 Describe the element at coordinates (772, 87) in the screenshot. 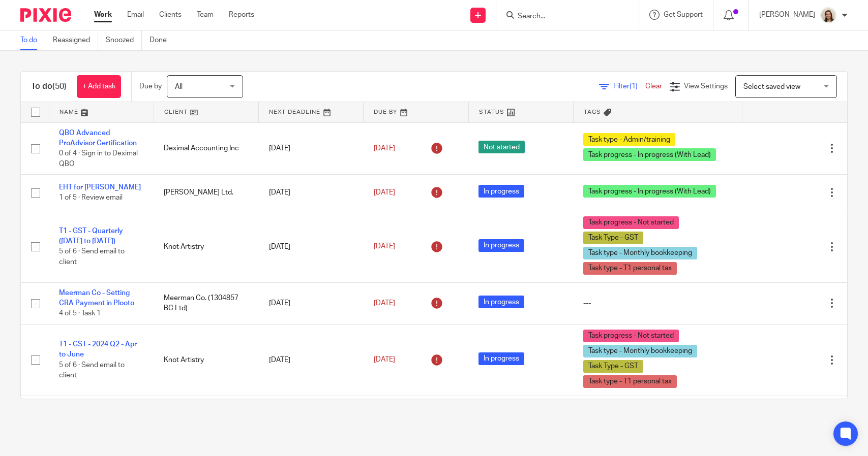

I see `span: Select saved view` at that location.